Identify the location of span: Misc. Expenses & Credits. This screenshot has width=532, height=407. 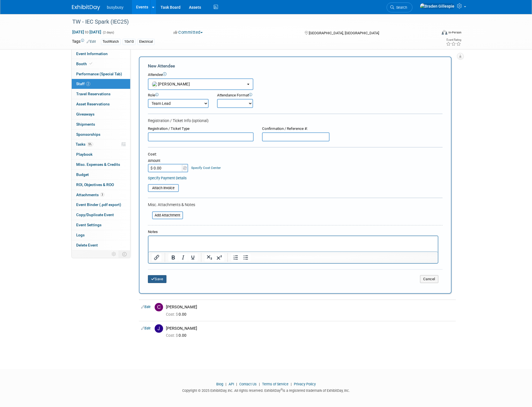
(98, 165).